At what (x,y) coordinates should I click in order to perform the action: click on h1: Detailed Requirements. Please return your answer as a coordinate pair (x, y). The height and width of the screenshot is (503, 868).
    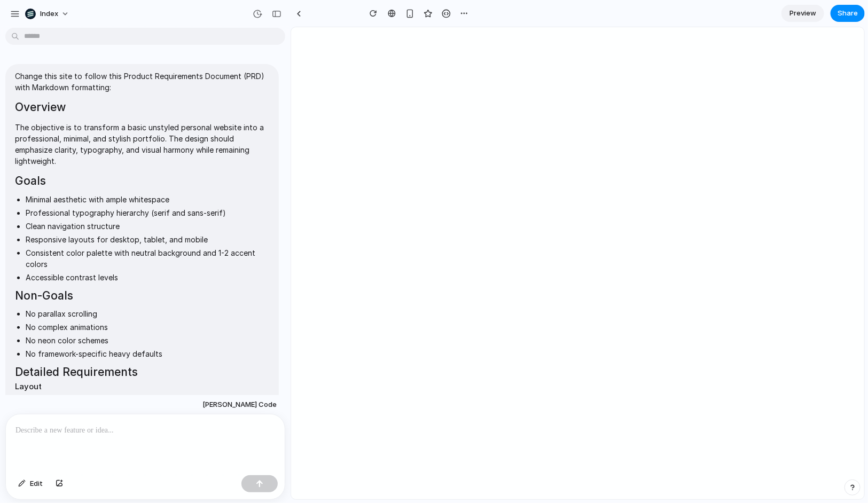
    Looking at the image, I should click on (142, 372).